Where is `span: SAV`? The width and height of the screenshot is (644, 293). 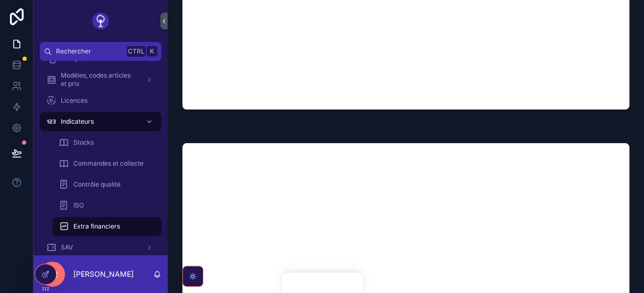
span: SAV is located at coordinates (67, 247).